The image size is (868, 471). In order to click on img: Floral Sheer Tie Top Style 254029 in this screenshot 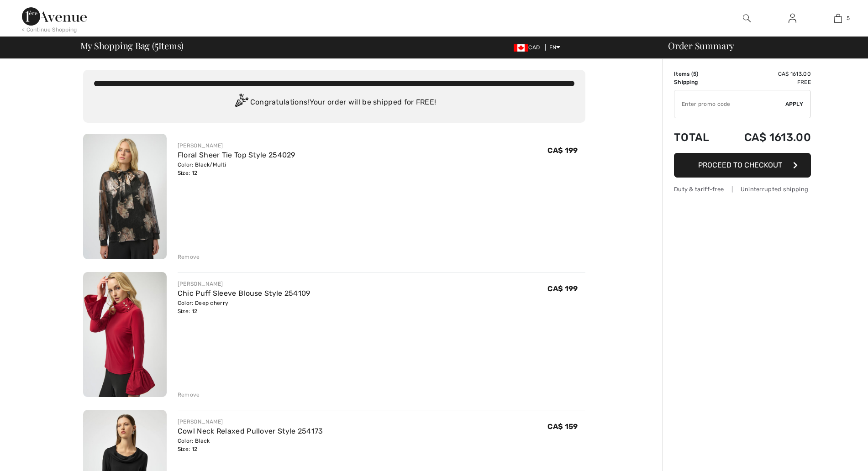, I will do `click(124, 196)`.